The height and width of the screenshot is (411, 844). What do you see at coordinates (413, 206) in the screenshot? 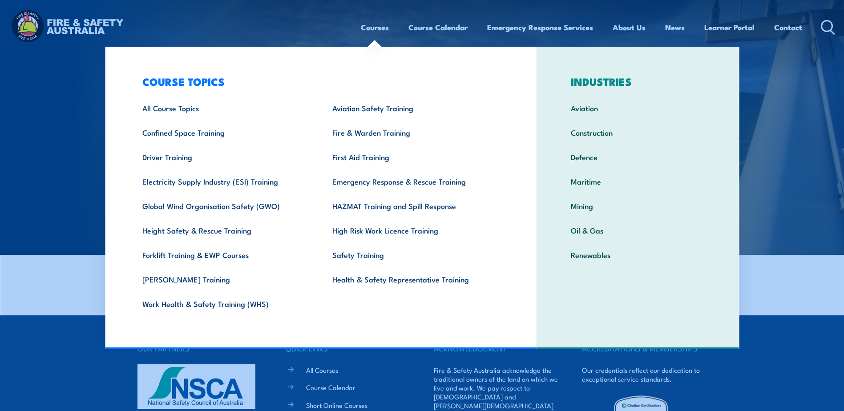
I see `a: HAZMAT Training and Spill Response` at bounding box center [413, 206].